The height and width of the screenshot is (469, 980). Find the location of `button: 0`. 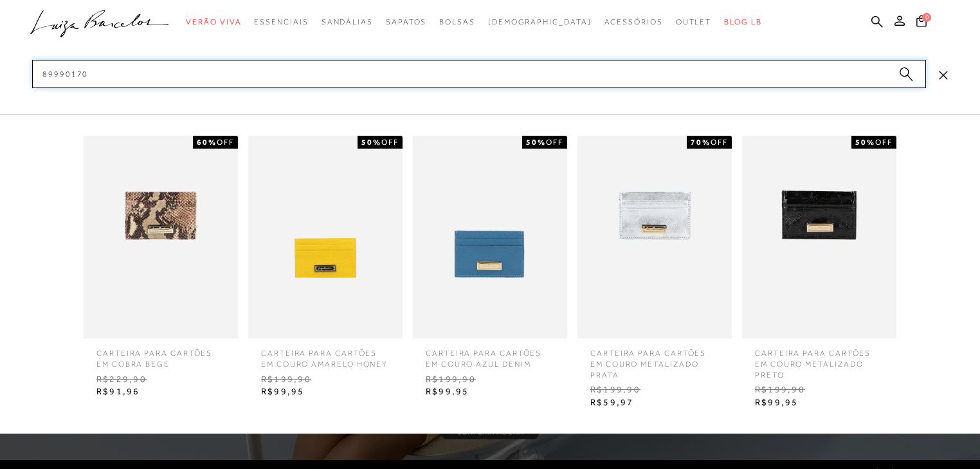

button: 0 is located at coordinates (921, 22).